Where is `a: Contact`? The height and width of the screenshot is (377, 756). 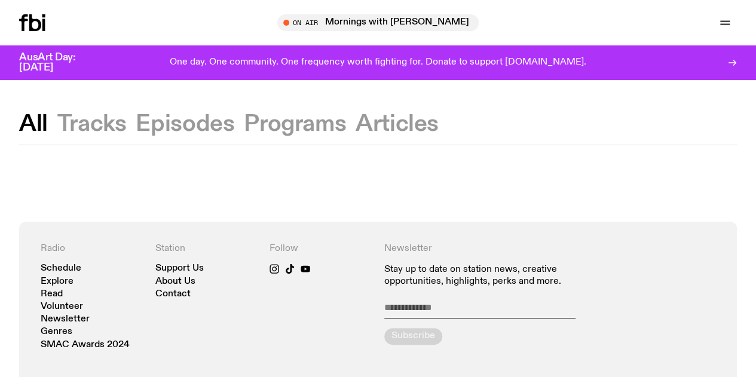 a: Contact is located at coordinates (173, 294).